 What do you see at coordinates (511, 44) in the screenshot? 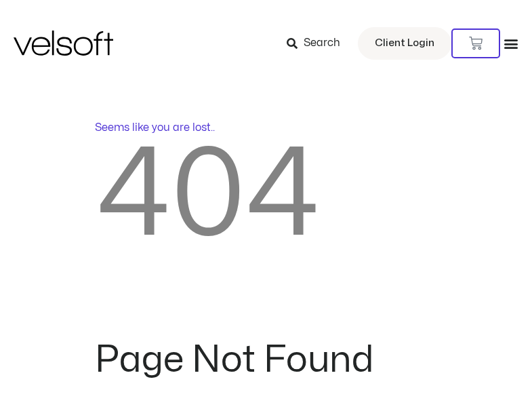
I see `div: Menu Toggle` at bounding box center [511, 44].